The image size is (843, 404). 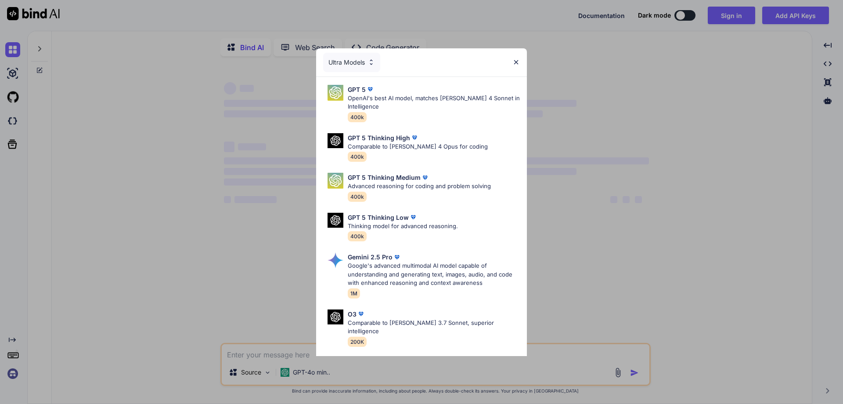 What do you see at coordinates (352, 314) in the screenshot?
I see `p: O3` at bounding box center [352, 314].